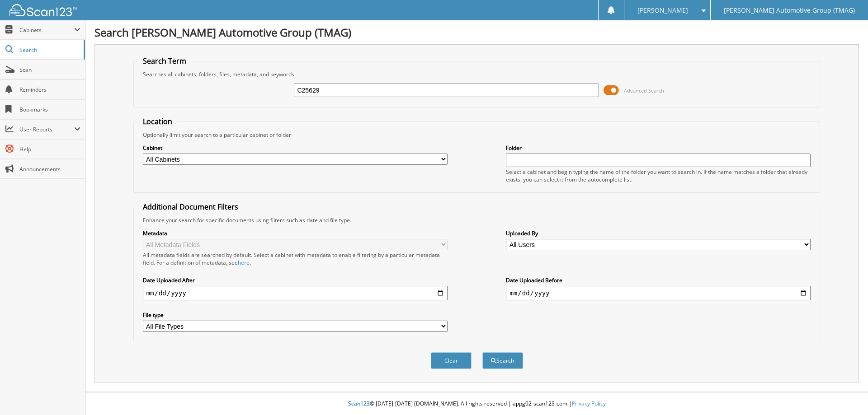  I want to click on a: Privacy Policy, so click(589, 404).